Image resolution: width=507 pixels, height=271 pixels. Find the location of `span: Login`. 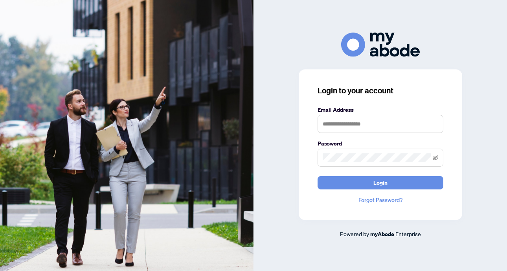

span: Login is located at coordinates (380, 183).